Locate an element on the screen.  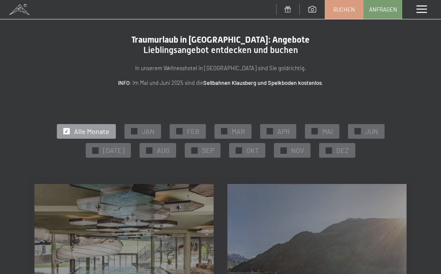
span: SEP is located at coordinates (208, 150).